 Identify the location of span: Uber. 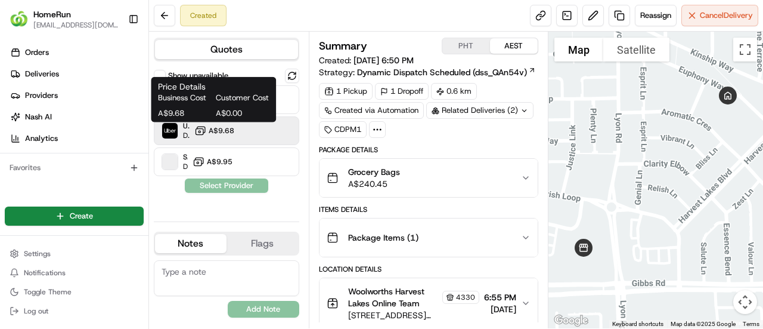
(186, 126).